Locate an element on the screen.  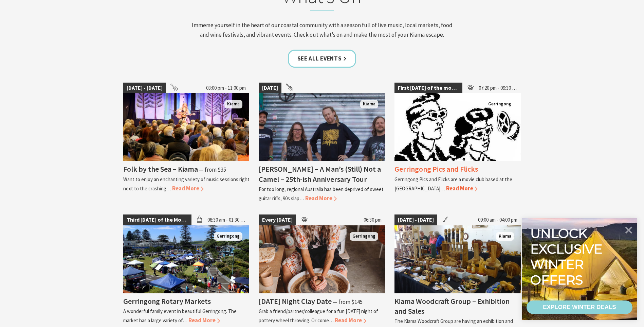
p: Want to enjoy an enchanting variety of music sessions right next to the crashing… is located at coordinates (186, 184).